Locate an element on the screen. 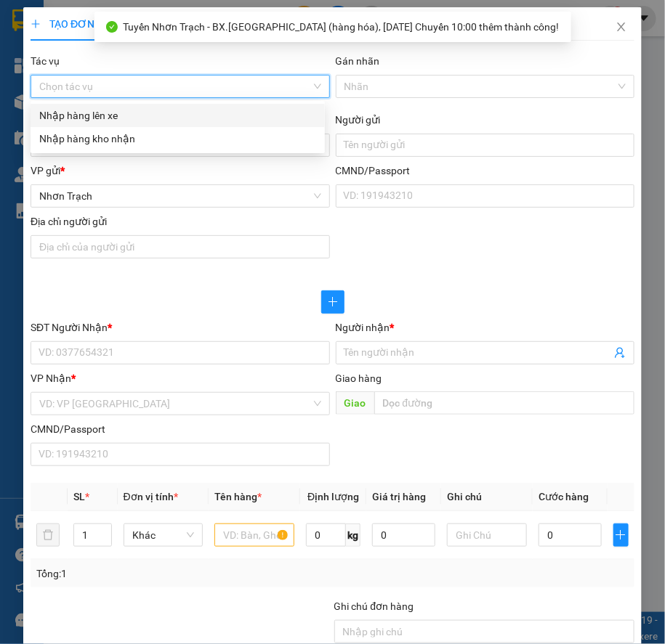 Image resolution: width=665 pixels, height=644 pixels. span: Khác is located at coordinates (163, 535).